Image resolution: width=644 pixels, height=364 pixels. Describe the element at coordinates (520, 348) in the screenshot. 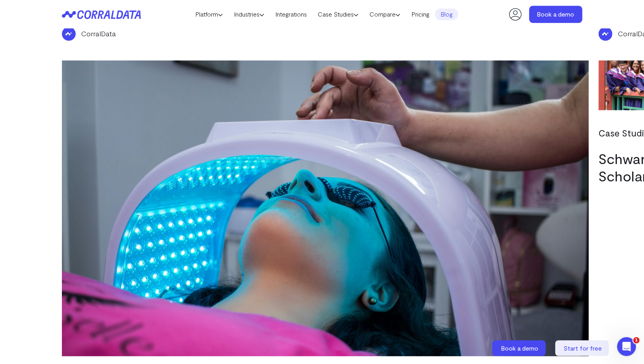

I see `span: Book a demo` at that location.